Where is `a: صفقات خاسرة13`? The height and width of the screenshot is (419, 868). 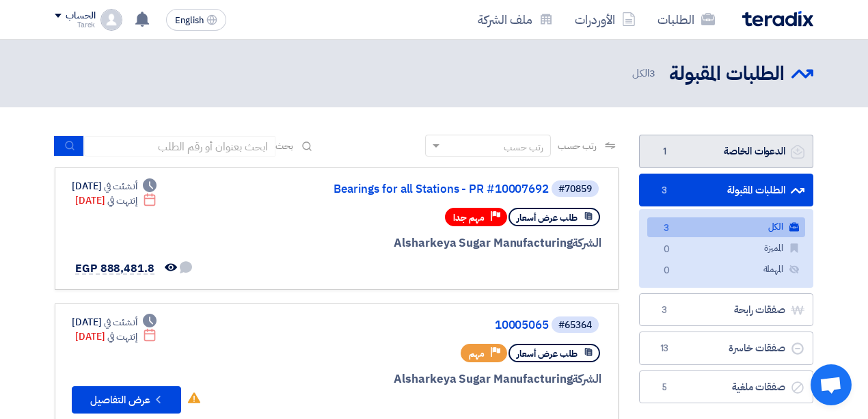 a: صفقات خاسرة13 is located at coordinates (726, 347).